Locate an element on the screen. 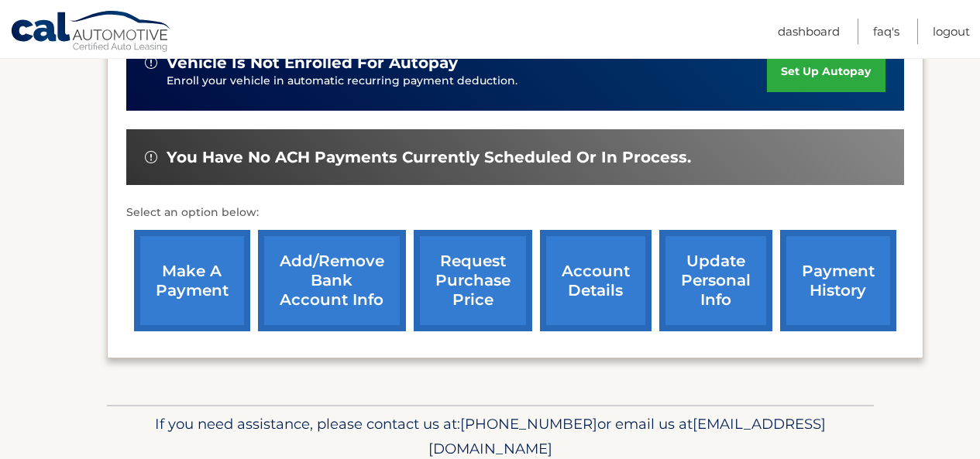  a: Cal Automotive is located at coordinates (91, 32).